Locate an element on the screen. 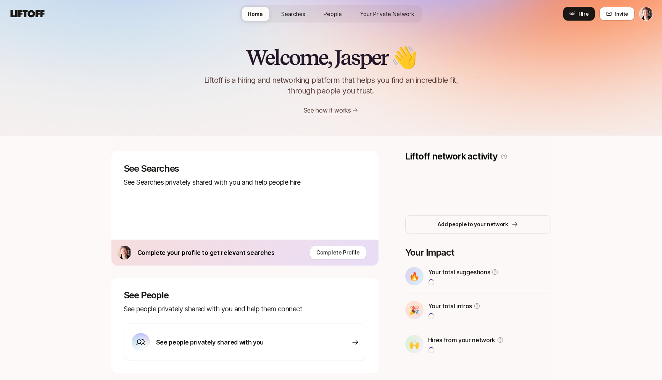  img: 8cb3e434_9646_4a7a_9a3b_672daafcbcea.jpg is located at coordinates (124, 252).